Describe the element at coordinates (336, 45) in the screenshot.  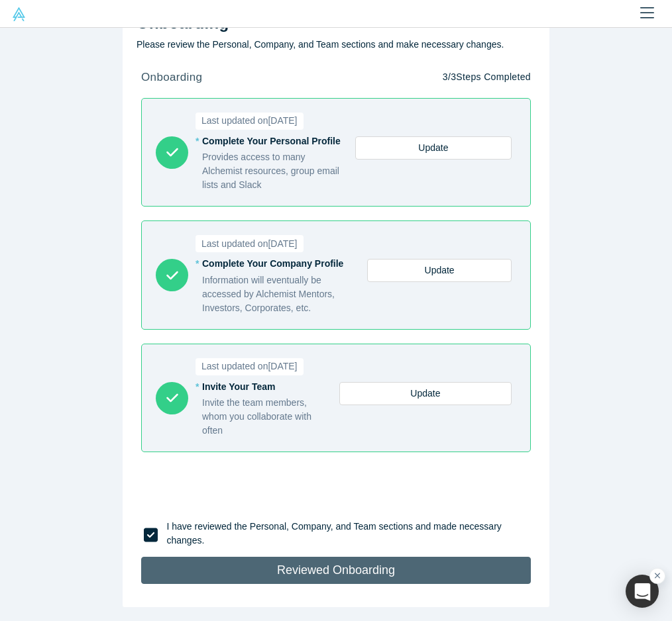
I see `p: Please review the Personal, Company, and Team sections and make necessary changes.` at that location.